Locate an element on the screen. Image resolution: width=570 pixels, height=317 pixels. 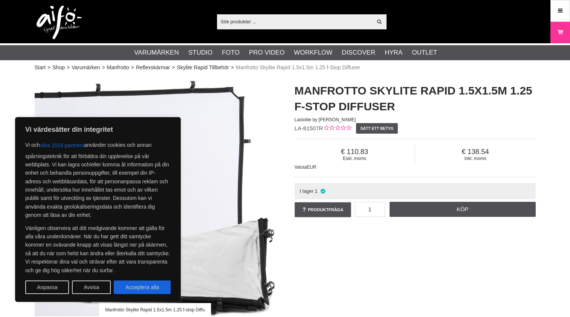
a: Shop is located at coordinates (58, 67).